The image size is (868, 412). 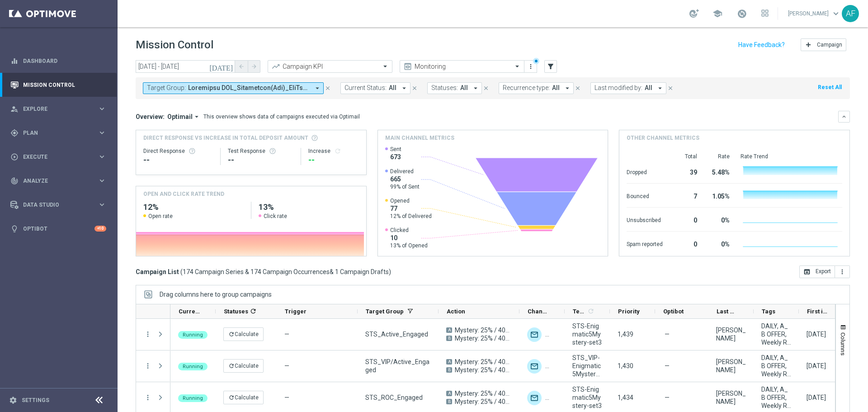 What do you see at coordinates (462, 67) in the screenshot?
I see `ng-select: Monitoring` at bounding box center [462, 67].